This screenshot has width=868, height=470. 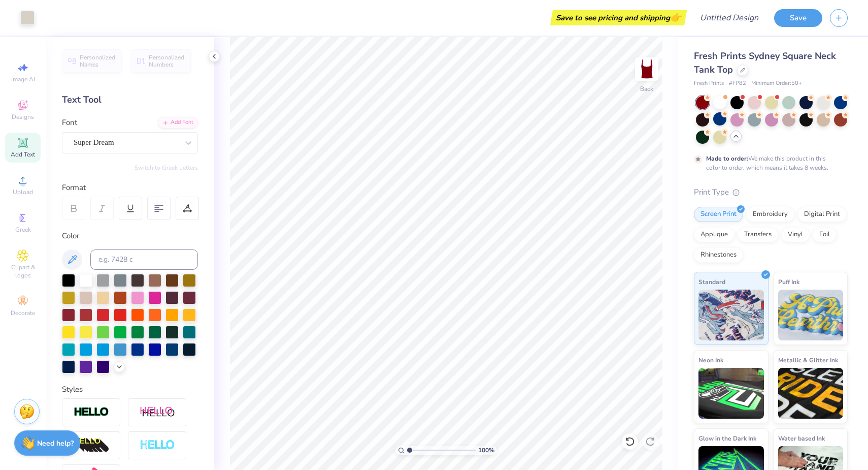 What do you see at coordinates (798, 18) in the screenshot?
I see `button: Save` at bounding box center [798, 18].